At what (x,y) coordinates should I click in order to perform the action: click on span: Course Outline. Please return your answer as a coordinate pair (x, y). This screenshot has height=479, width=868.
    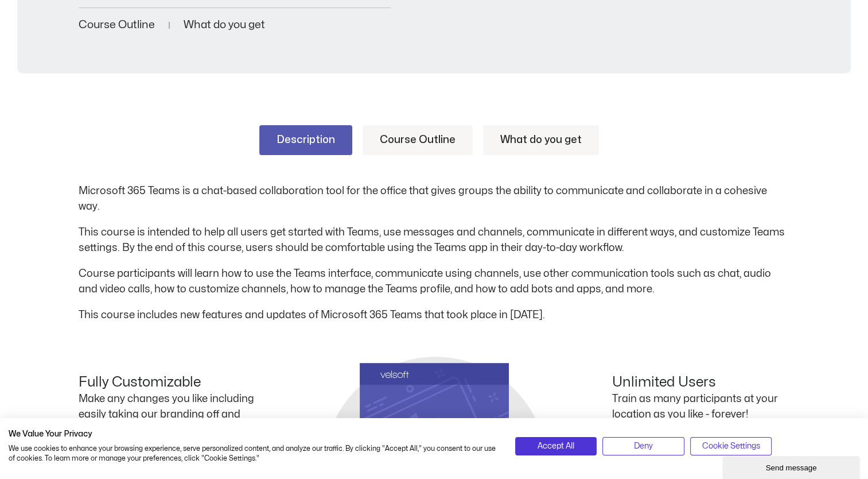
    Looking at the image, I should click on (117, 25).